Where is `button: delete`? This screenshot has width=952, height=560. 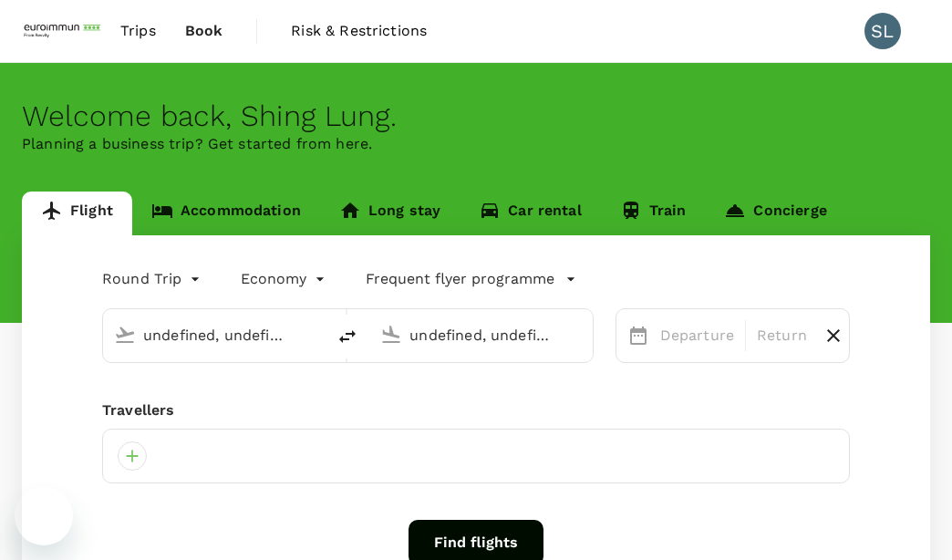
button: delete is located at coordinates (348, 337).